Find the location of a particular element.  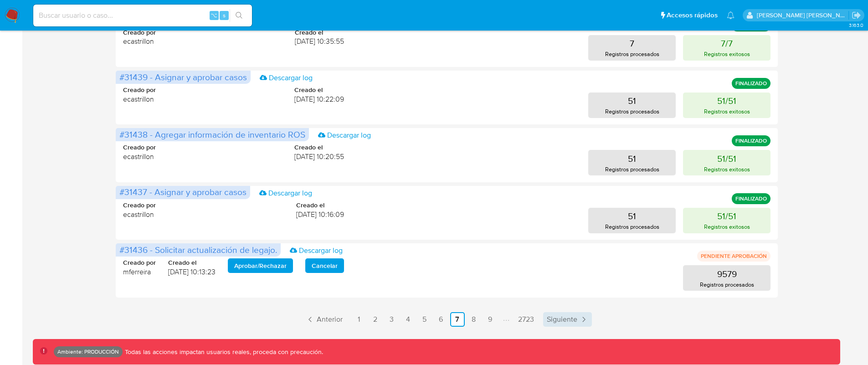

input: Buscar usuario o caso... is located at coordinates (142, 16).